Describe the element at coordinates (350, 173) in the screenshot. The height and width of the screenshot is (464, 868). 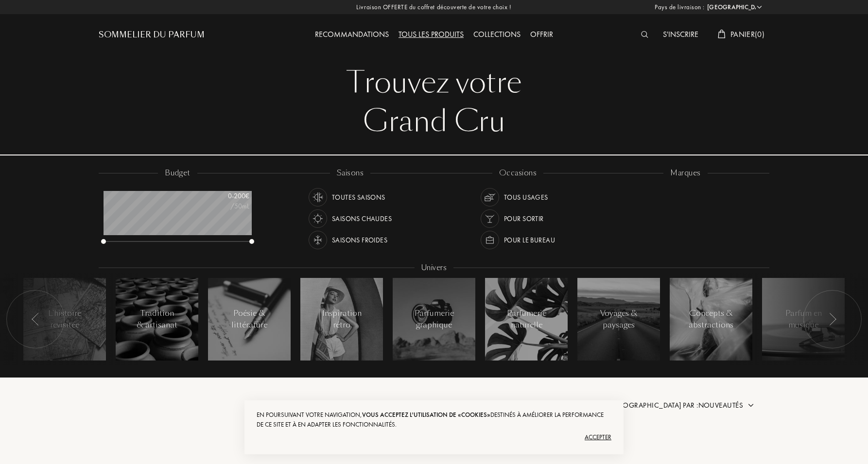
I see `div: saisons` at that location.